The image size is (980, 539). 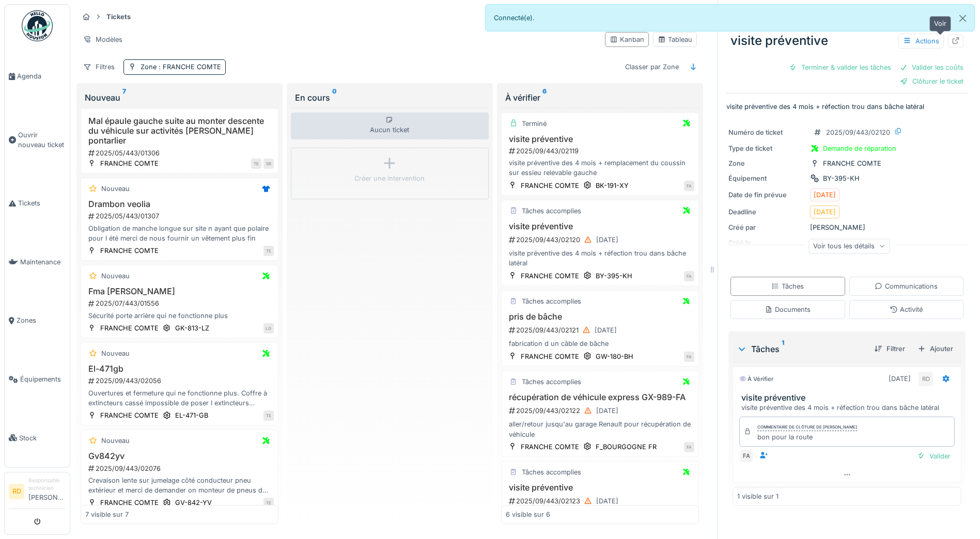 What do you see at coordinates (37, 437) in the screenshot?
I see `a: Stock` at bounding box center [37, 437].